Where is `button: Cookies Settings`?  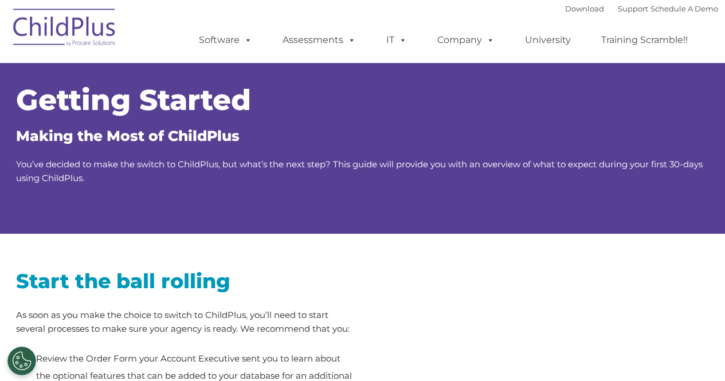 button: Cookies Settings is located at coordinates (22, 361).